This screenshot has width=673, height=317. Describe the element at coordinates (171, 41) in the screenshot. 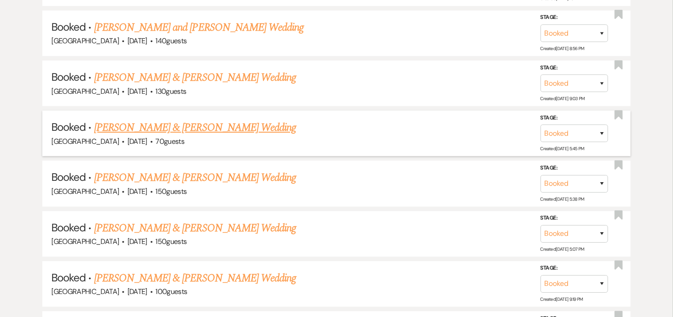

I see `span: 140 guests` at that location.